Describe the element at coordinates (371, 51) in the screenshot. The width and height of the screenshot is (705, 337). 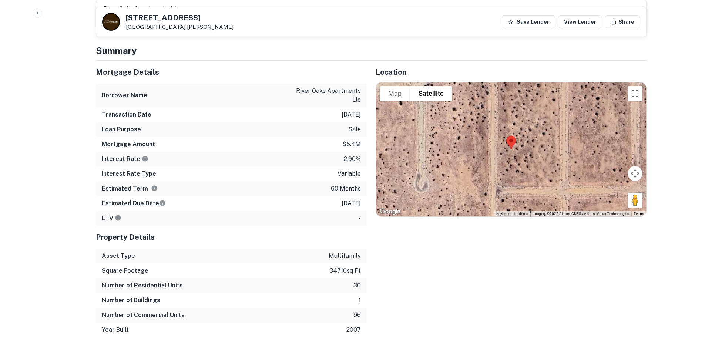
I see `h4: Summary` at that location.